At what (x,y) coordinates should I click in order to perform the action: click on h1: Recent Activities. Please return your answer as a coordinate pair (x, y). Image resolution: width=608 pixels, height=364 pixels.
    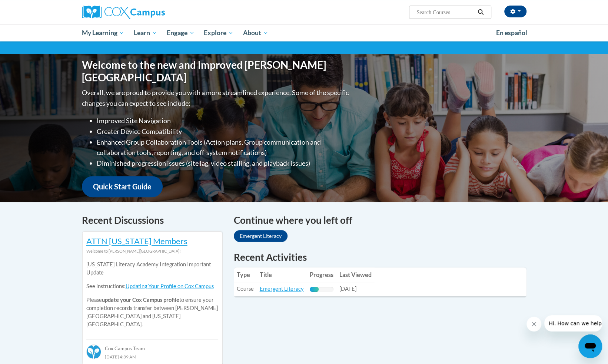
    Looking at the image, I should click on (380, 257).